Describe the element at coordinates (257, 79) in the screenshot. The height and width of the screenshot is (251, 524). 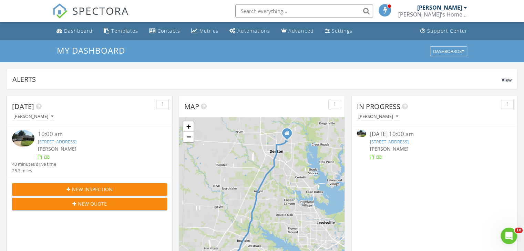
I see `div: Alerts` at that location.